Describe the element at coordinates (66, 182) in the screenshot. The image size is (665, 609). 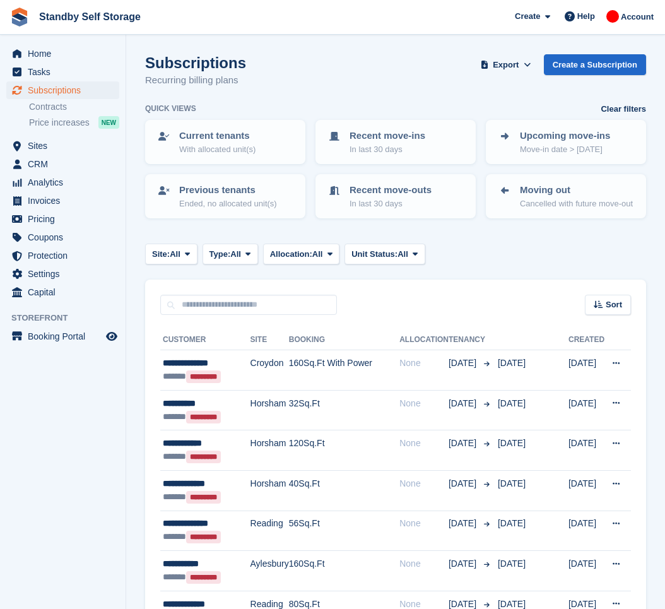
I see `span: Analytics` at that location.